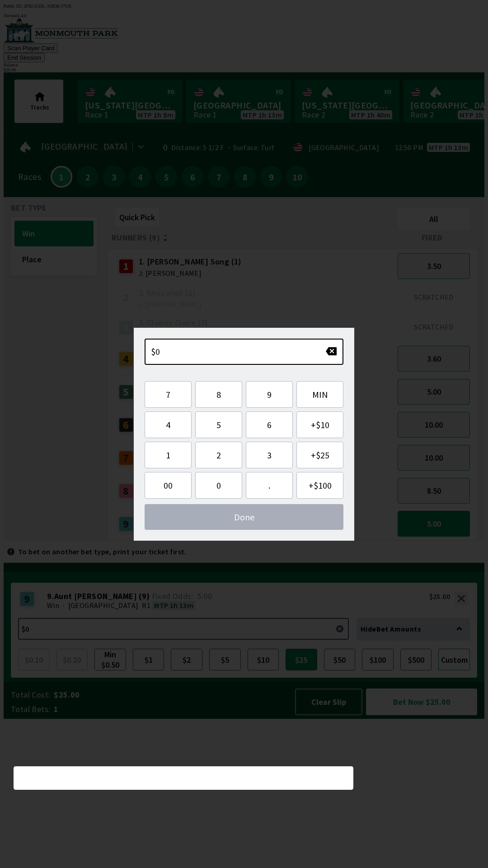 The height and width of the screenshot is (868, 488). What do you see at coordinates (320, 485) in the screenshot?
I see `button: +$100` at bounding box center [320, 485].